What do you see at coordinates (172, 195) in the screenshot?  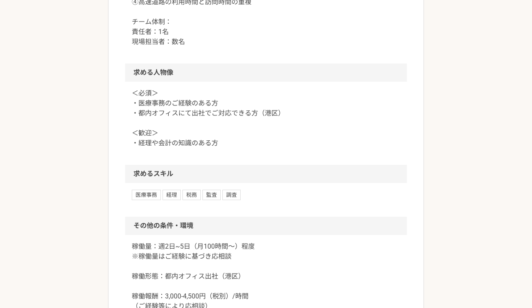 I see `span: 経理` at bounding box center [172, 195].